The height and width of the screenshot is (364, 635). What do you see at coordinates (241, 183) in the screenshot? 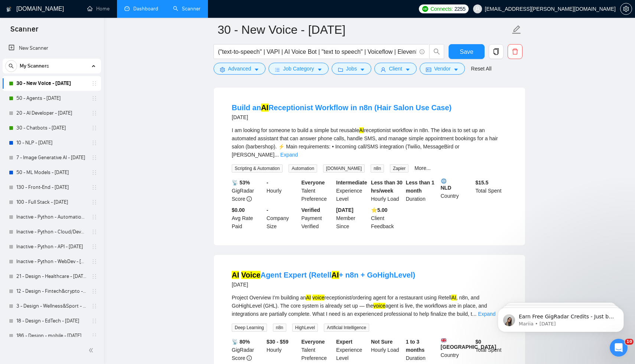
I see `b: 📡 53%` at bounding box center [241, 183].